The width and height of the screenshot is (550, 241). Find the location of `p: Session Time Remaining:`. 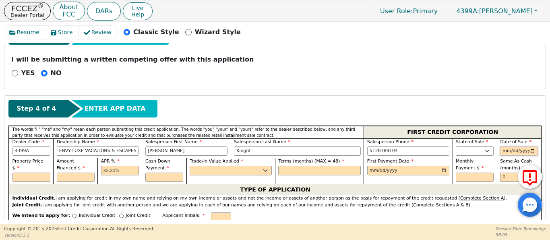

p: Session Time Remaining: is located at coordinates (520, 229).